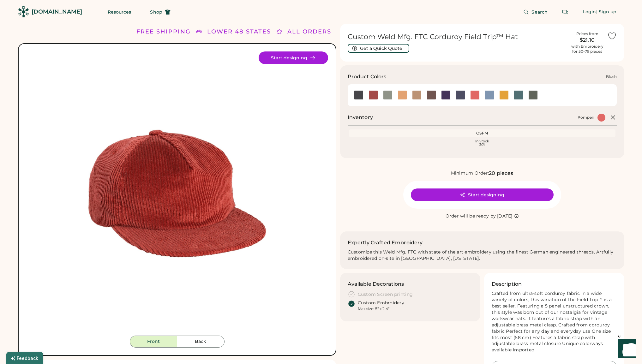 The image size is (642, 364). Describe the element at coordinates (588, 49) in the screenshot. I see `div: with Embroidery for 50-79 pieces` at that location.